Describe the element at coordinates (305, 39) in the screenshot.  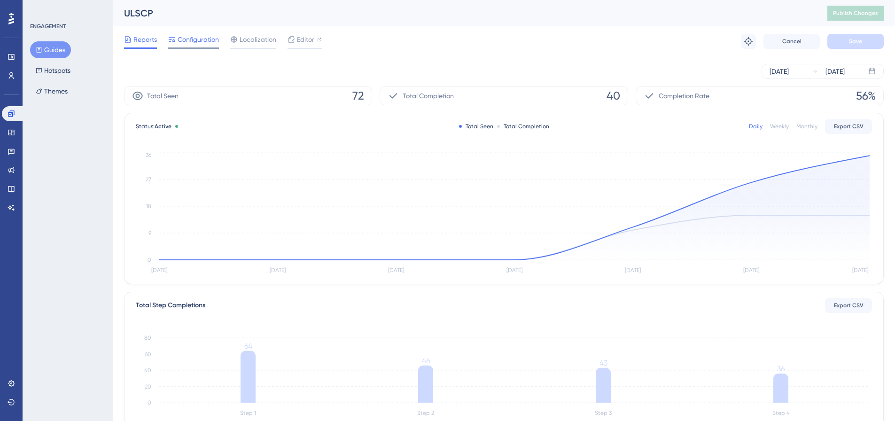
I see `span: Editor` at that location.